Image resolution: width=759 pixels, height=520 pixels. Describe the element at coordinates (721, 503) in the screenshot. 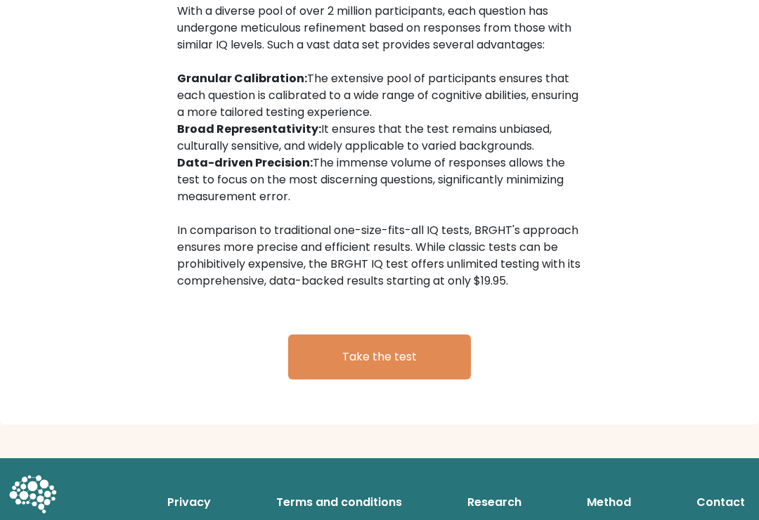

I see `a: Contact` at that location.